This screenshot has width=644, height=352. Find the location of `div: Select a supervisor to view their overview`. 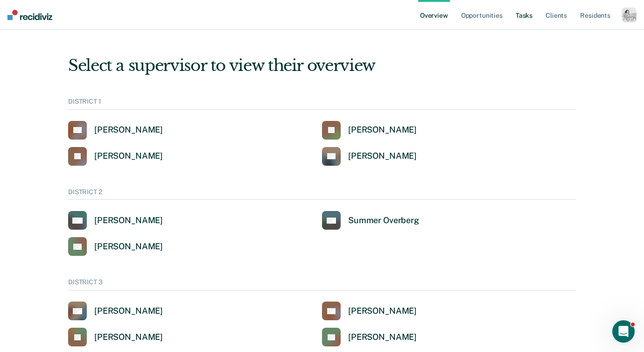

div: Select a supervisor to view their overview is located at coordinates (322, 65).